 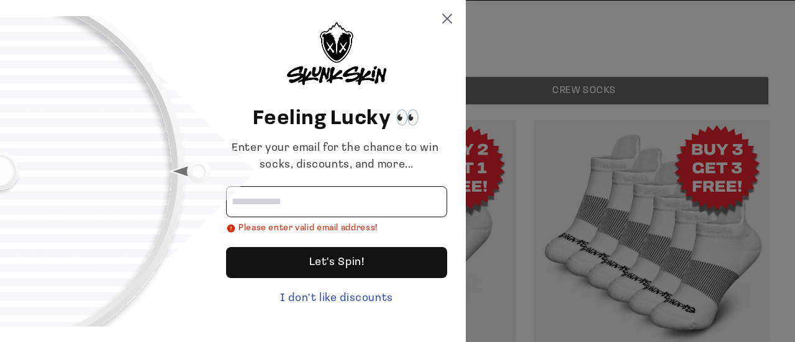 I want to click on span: Please enter valid email address!, so click(x=308, y=229).